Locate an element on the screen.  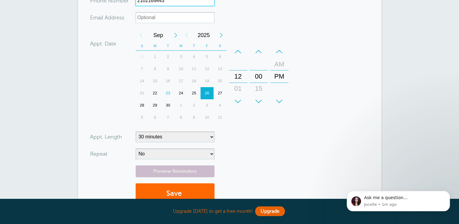
div: Monday, October 6 is located at coordinates (155, 117).